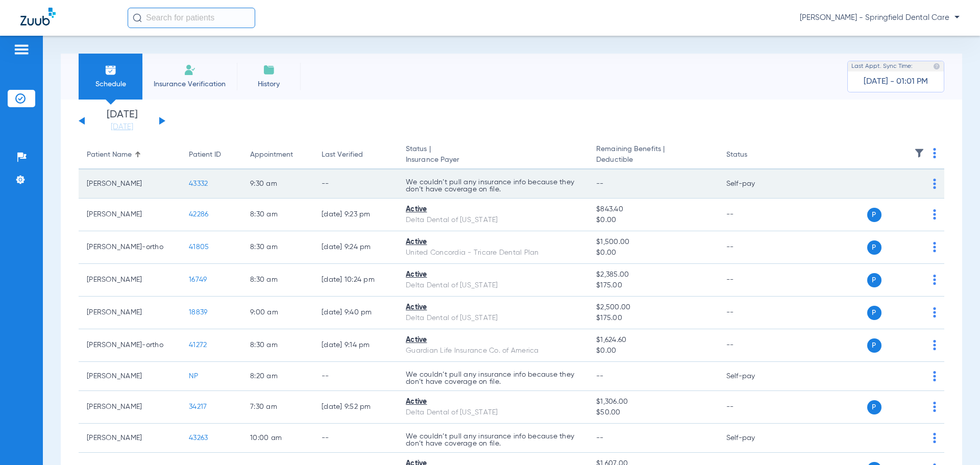  Describe the element at coordinates (110, 84) in the screenshot. I see `span: Schedule` at that location.